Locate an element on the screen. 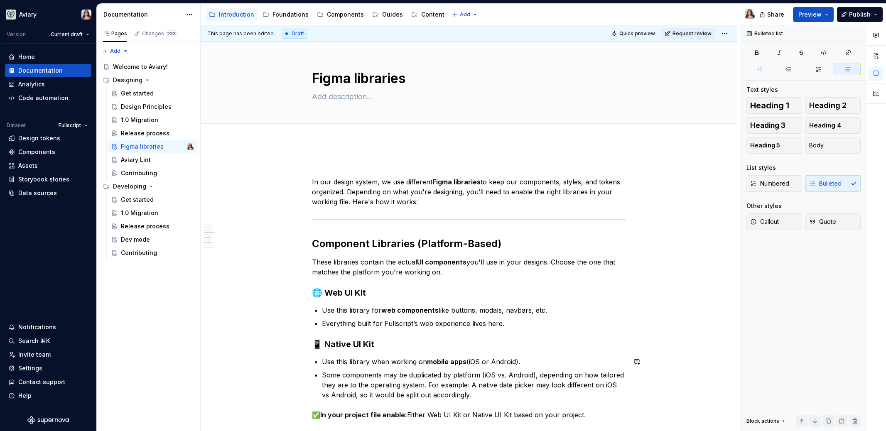  strong: In your project file enable: is located at coordinates (363, 415).